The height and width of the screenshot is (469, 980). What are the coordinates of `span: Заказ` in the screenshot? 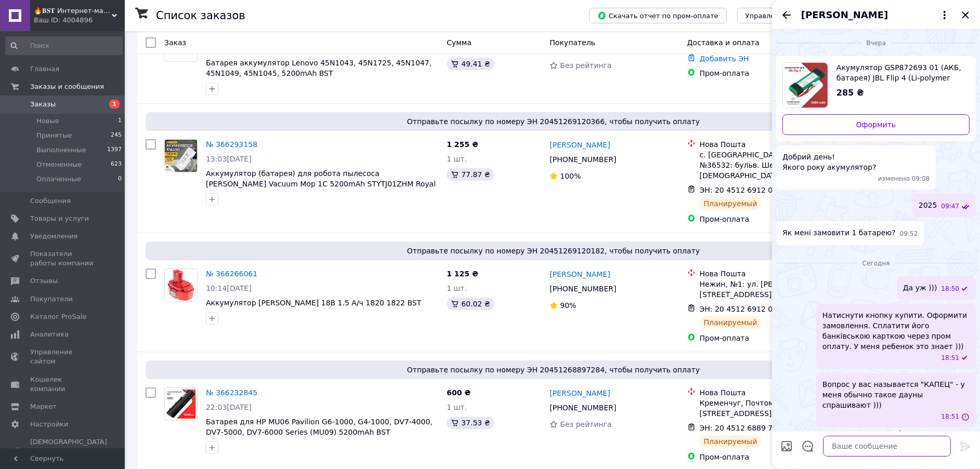 It's located at (175, 42).